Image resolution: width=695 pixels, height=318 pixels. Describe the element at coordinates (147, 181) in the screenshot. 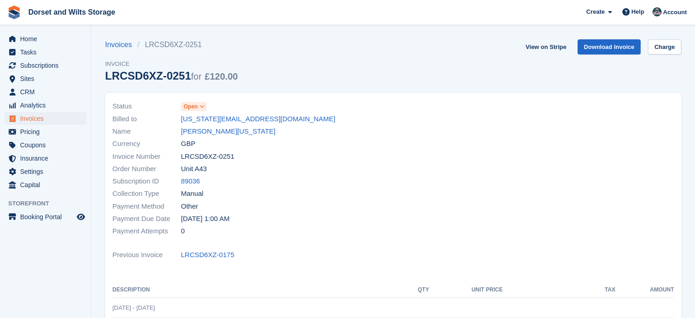

I see `span: Subscription ID` at that location.